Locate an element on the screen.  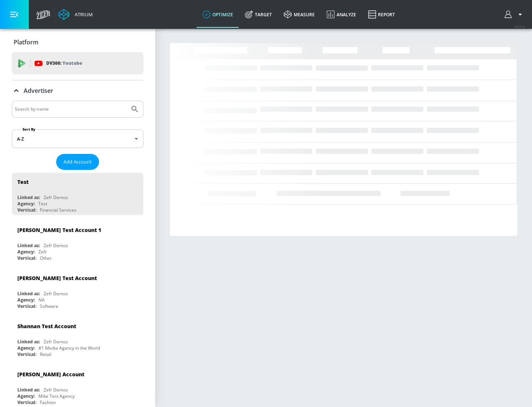
input: Search by name is located at coordinates (71, 109).